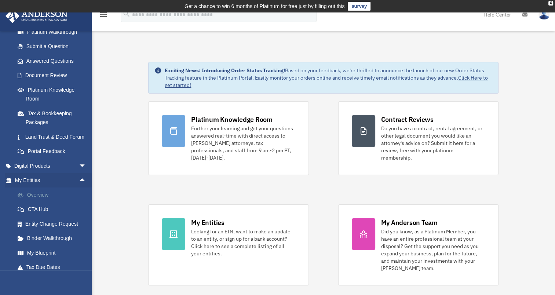 This screenshot has width=555, height=295. I want to click on a: Platinum Walkthrough, so click(54, 32).